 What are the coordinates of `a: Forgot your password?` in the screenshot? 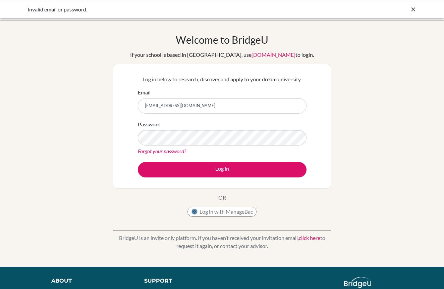 It's located at (162, 151).